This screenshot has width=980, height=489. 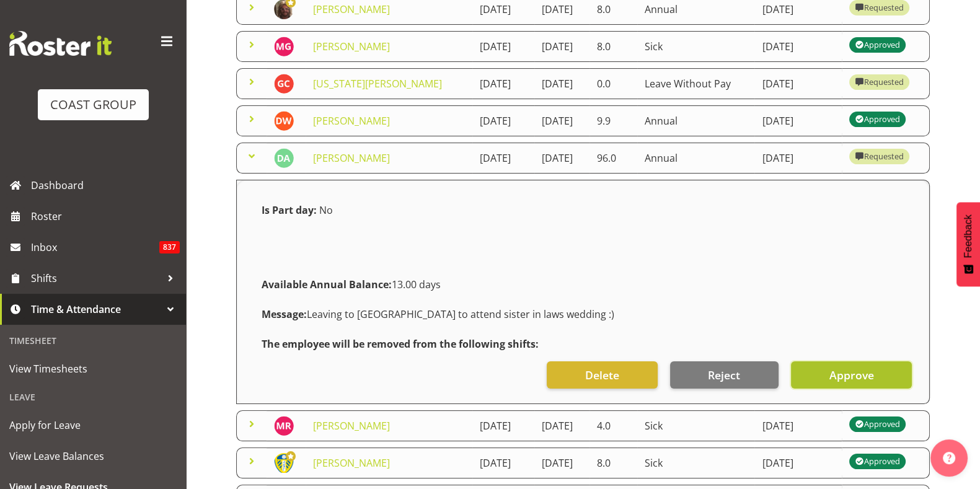 What do you see at coordinates (724, 375) in the screenshot?
I see `span: Reject` at bounding box center [724, 375].